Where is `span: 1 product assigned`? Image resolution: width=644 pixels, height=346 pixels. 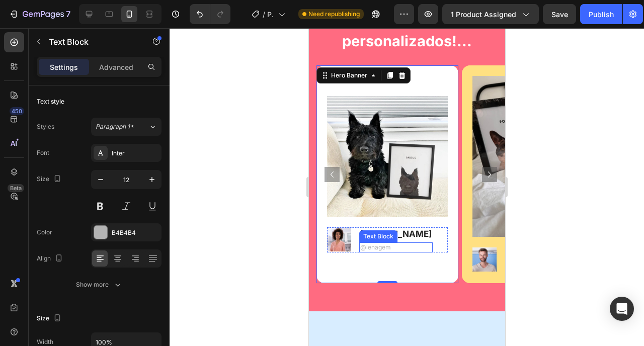 span: 1 product assigned is located at coordinates (483, 14).